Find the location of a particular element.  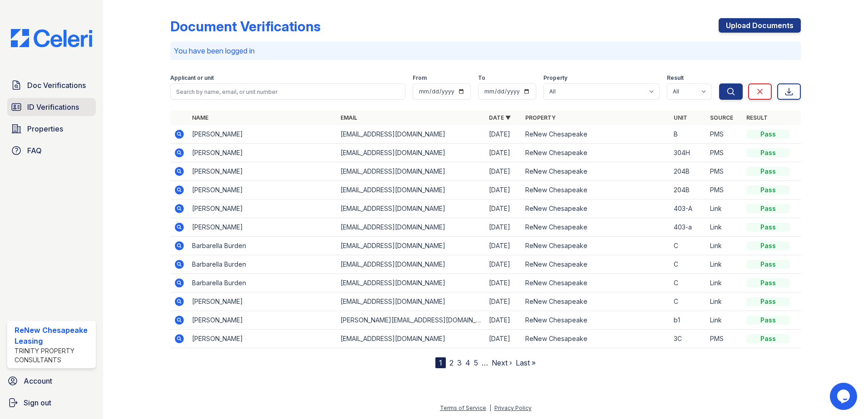

label: Property is located at coordinates (556, 78).